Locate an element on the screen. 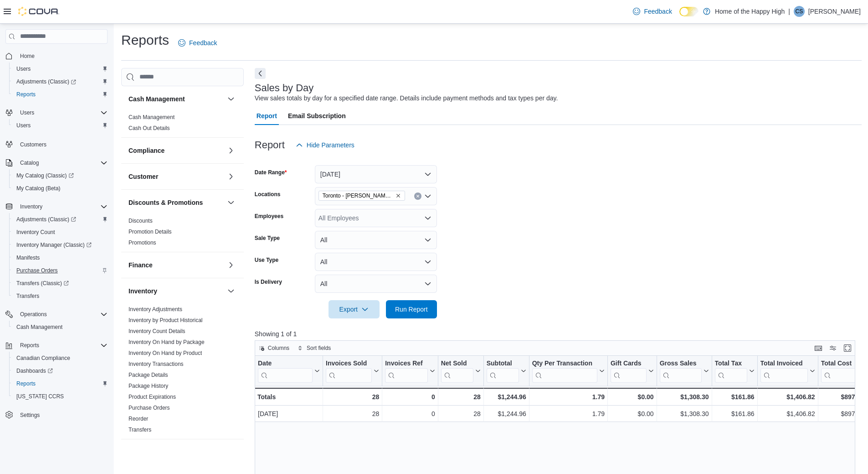 The image size is (868, 474). a: Inventory Manager (Classic) is located at coordinates (60, 245).